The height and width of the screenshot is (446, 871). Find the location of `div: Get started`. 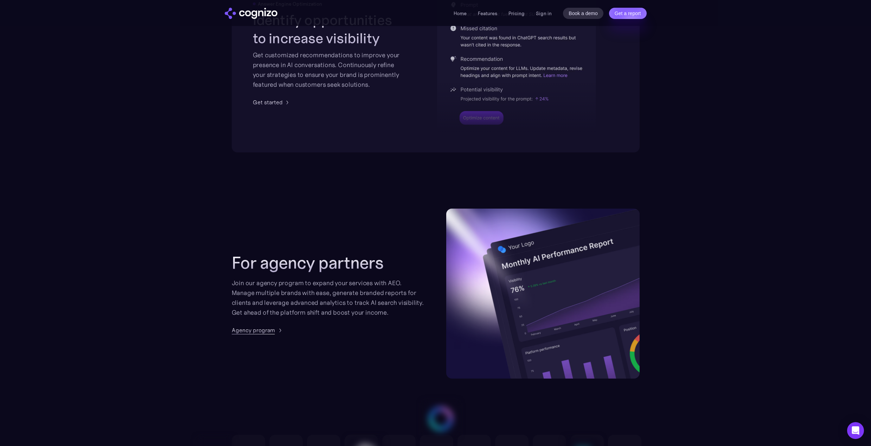

div: Get started is located at coordinates (267, 102).